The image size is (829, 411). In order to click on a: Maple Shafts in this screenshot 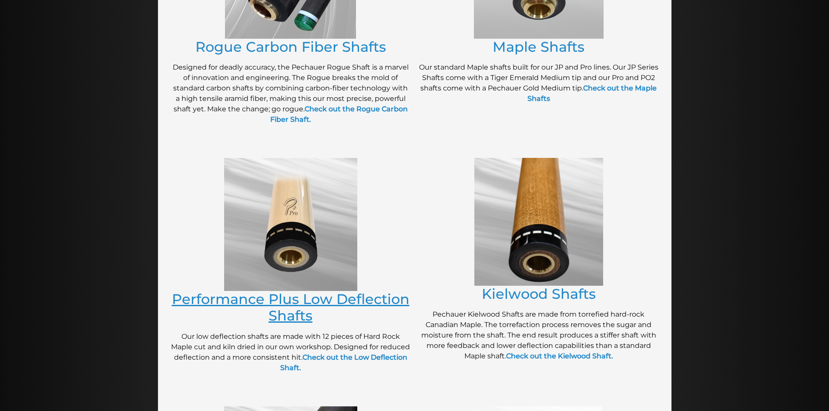, I will do `click(538, 47)`.